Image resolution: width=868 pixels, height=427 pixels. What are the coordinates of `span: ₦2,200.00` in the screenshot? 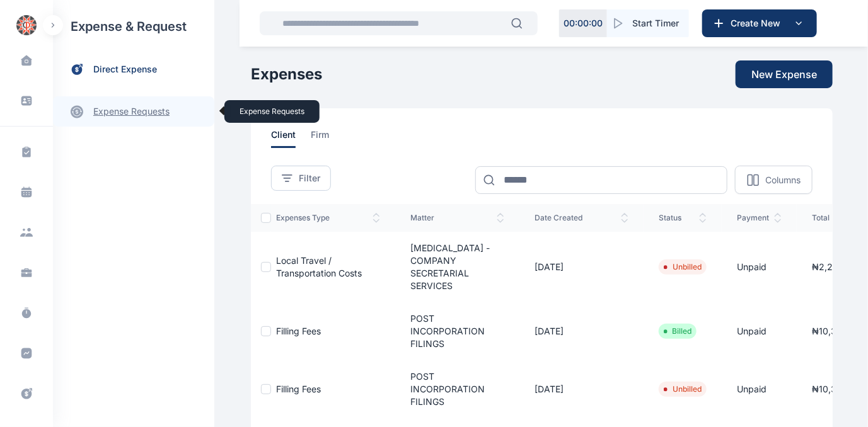 It's located at (835, 266).